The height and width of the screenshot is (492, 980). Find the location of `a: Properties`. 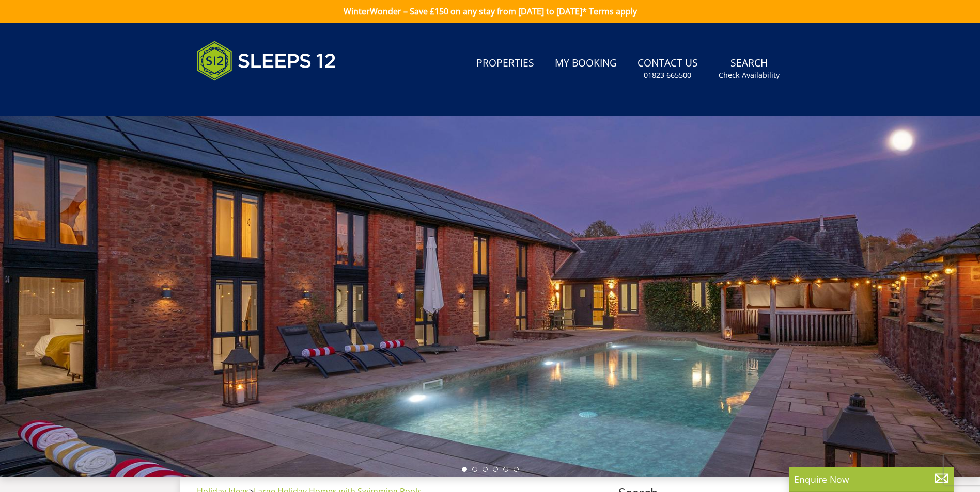

a: Properties is located at coordinates (505, 63).